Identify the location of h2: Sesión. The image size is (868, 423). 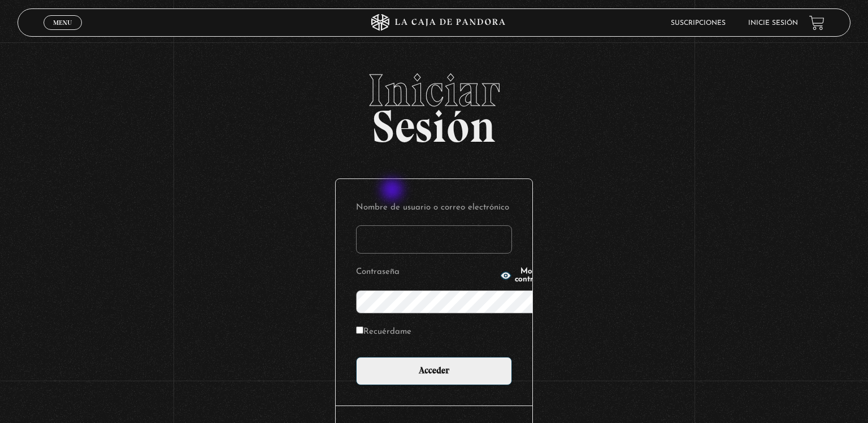
(434, 104).